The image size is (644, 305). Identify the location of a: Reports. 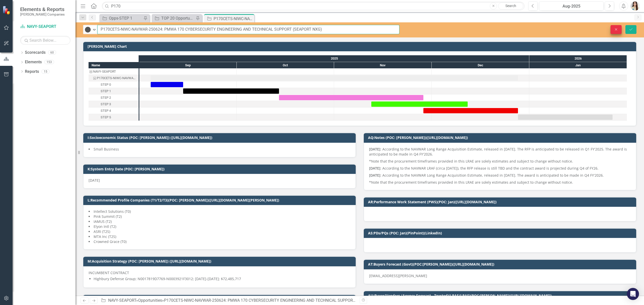
(32, 71).